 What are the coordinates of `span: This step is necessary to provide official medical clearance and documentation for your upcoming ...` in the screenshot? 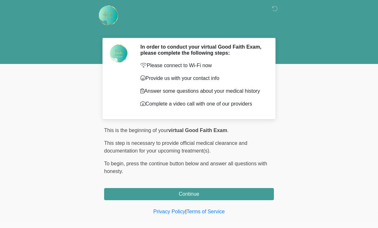 It's located at (175, 147).